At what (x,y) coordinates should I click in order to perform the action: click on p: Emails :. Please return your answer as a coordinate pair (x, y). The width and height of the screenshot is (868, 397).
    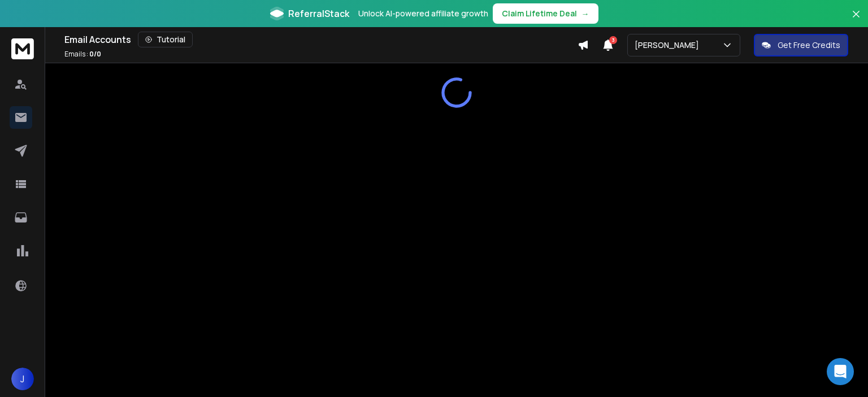
    Looking at the image, I should click on (83, 54).